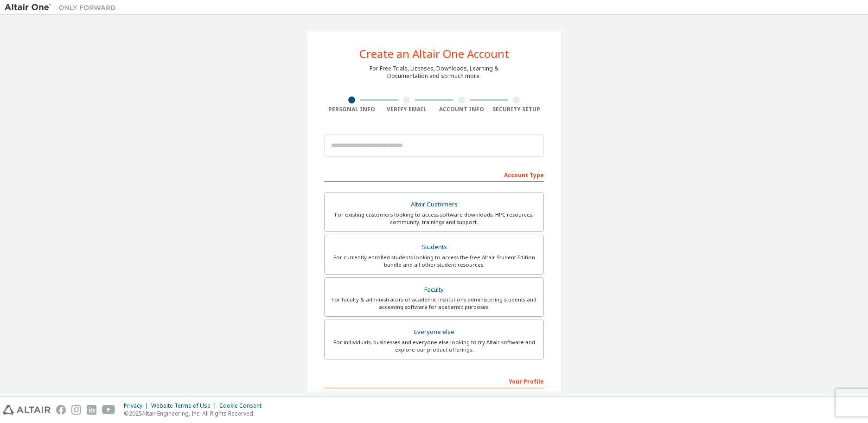 Image resolution: width=868 pixels, height=423 pixels. I want to click on img: linkedin.svg, so click(91, 410).